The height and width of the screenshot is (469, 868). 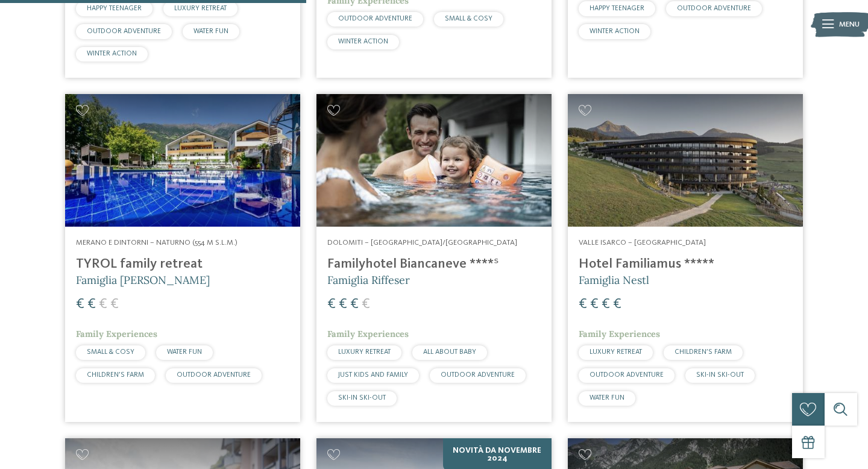 I want to click on span: Famiglia Riffeser, so click(x=369, y=280).